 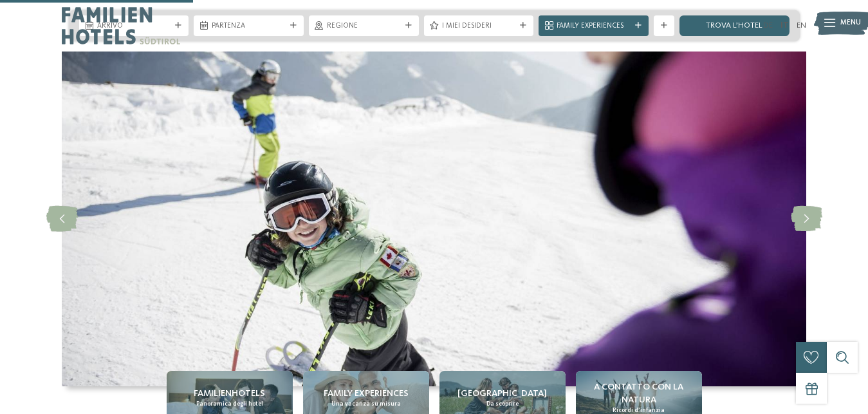 What do you see at coordinates (366, 403) in the screenshot?
I see `span: Una vacanza su misura` at bounding box center [366, 403].